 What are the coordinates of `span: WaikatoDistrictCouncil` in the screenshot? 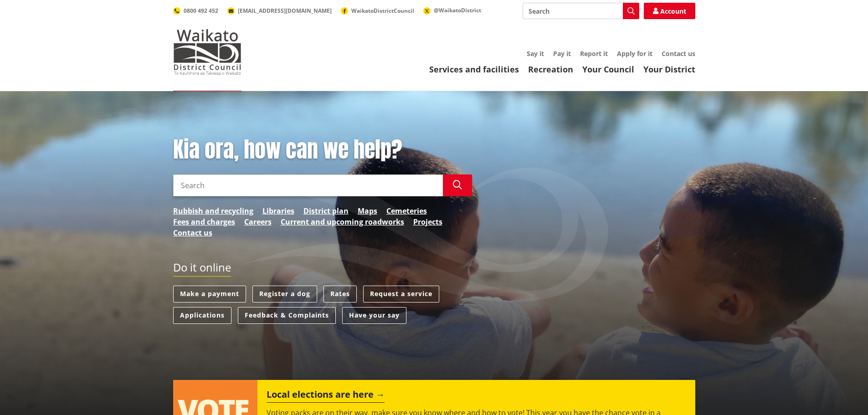 It's located at (383, 11).